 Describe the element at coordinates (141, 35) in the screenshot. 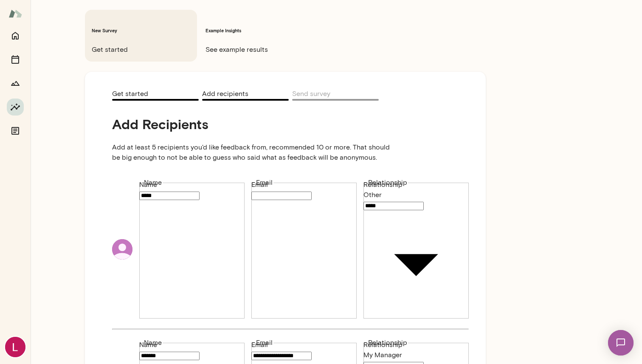

I see `div: New SurveyGet started` at that location.